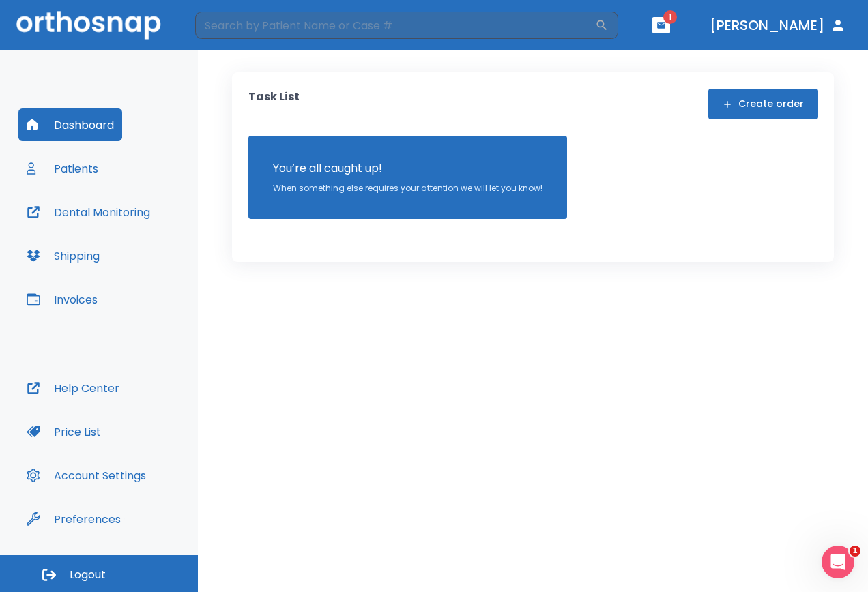  I want to click on a: Price List, so click(63, 432).